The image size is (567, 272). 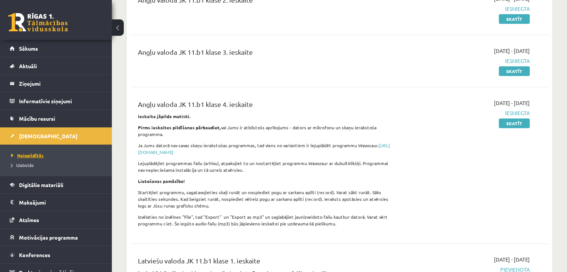 I want to click on strong: Lietošanas pamācība!, so click(x=161, y=181).